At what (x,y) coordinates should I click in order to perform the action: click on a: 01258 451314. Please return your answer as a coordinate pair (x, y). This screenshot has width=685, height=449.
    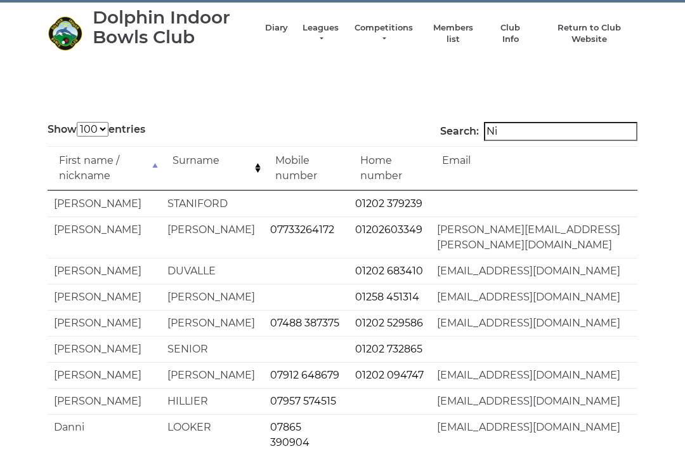
    Looking at the image, I should click on (387, 296).